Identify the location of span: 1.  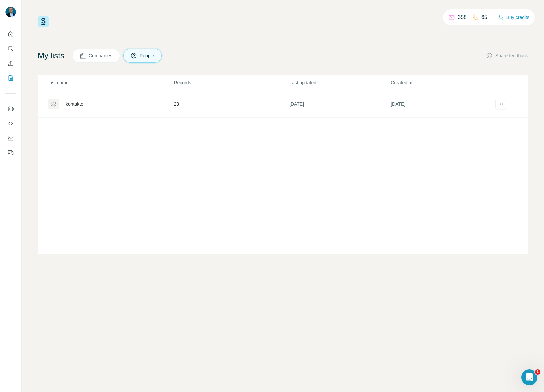
(537, 372).